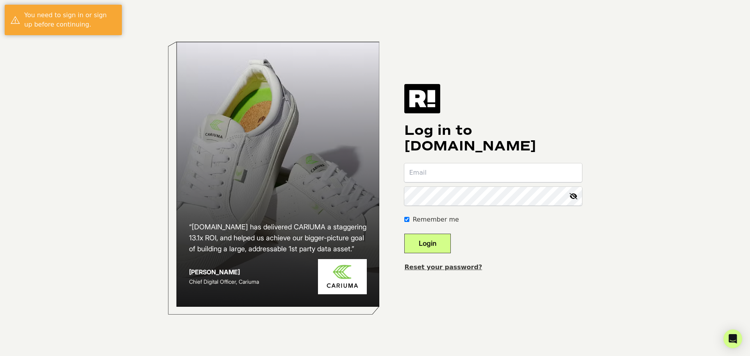 The image size is (750, 356). Describe the element at coordinates (443, 267) in the screenshot. I see `a: Reset your password?` at that location.